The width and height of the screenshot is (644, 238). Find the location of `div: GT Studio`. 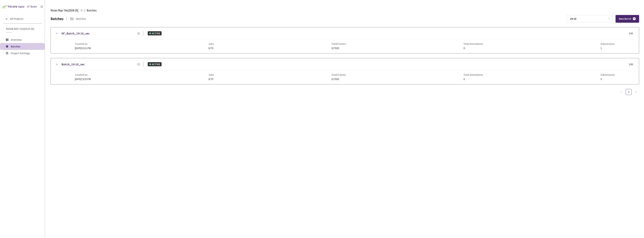

div: GT Studio is located at coordinates (32, 7).